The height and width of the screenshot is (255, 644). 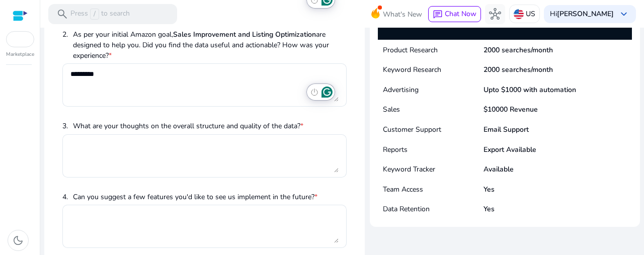 I want to click on p: Available, so click(x=499, y=169).